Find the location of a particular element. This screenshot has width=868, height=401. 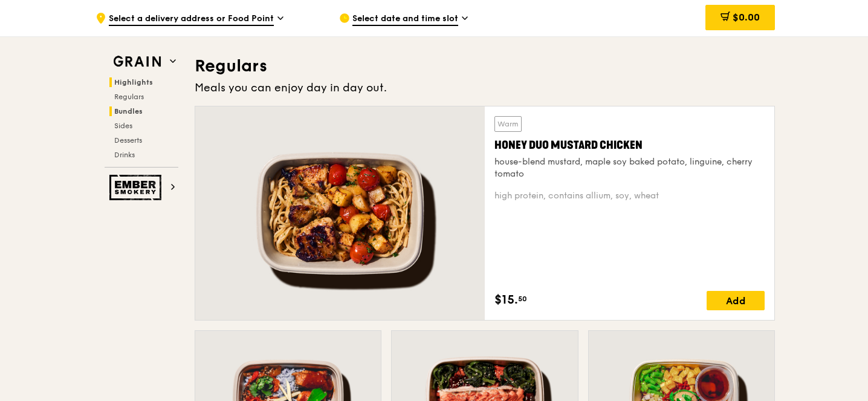

span: Highlights is located at coordinates (134, 82).